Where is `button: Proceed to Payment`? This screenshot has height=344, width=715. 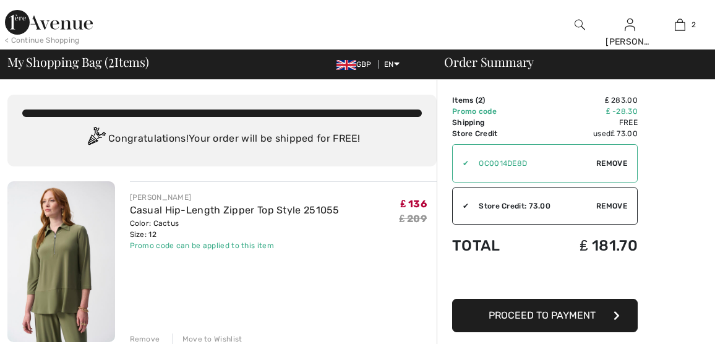 button: Proceed to Payment is located at coordinates (545, 315).